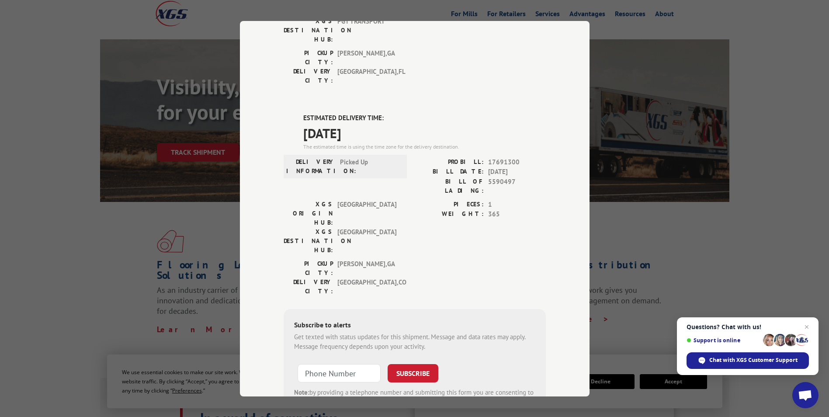 Image resolution: width=829 pixels, height=417 pixels. I want to click on span: Questions? Chat with us!, so click(747, 327).